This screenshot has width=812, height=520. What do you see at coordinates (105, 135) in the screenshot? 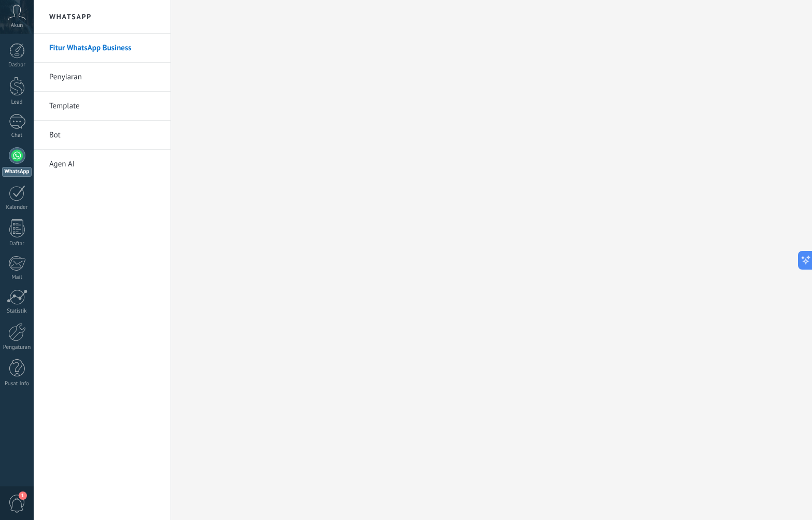
I see `a: Bot` at bounding box center [105, 135].